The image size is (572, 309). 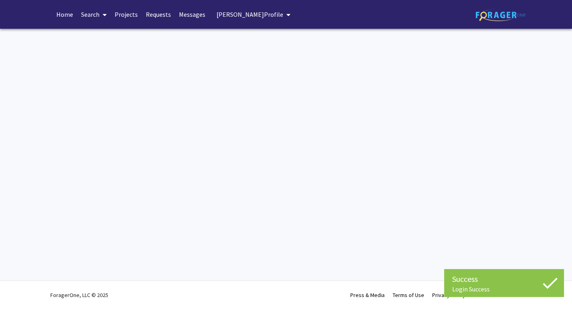 I want to click on a: Terms of Use, so click(x=408, y=295).